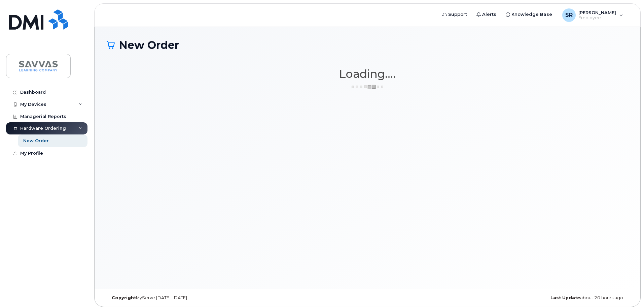 The height and width of the screenshot is (307, 644). What do you see at coordinates (124, 297) in the screenshot?
I see `strong: Copyright` at bounding box center [124, 297].